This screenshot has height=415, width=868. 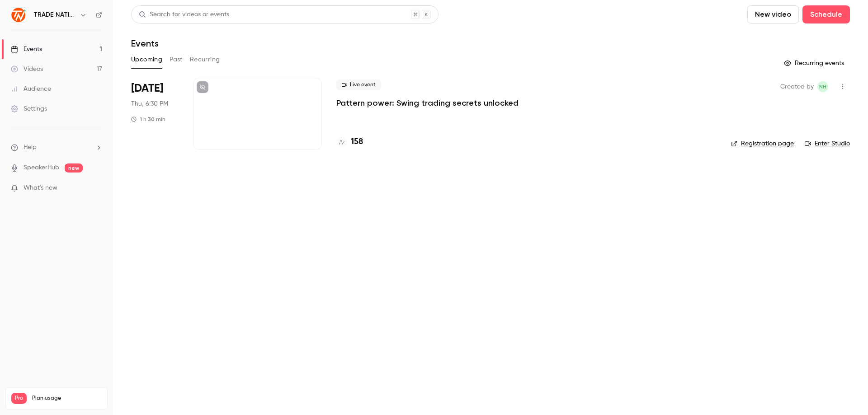 I want to click on a: Enter Studio, so click(x=827, y=143).